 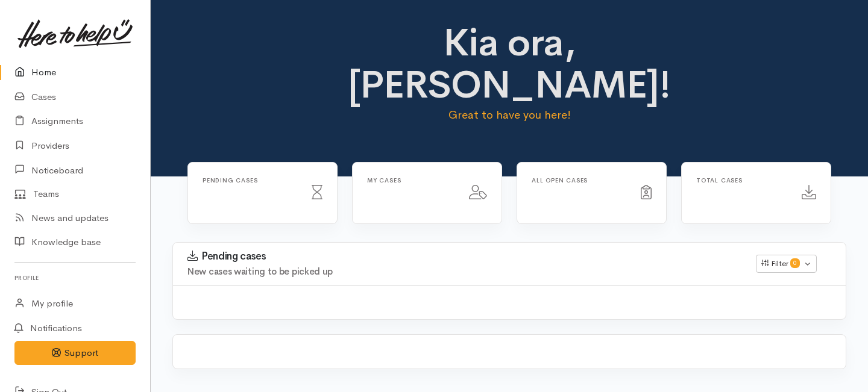 I want to click on h6: All Open cases, so click(x=578, y=180).